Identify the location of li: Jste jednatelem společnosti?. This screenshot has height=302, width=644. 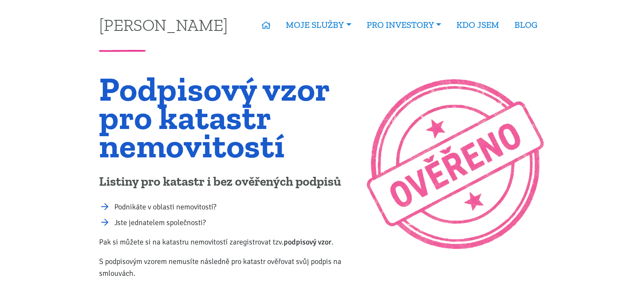
(234, 222).